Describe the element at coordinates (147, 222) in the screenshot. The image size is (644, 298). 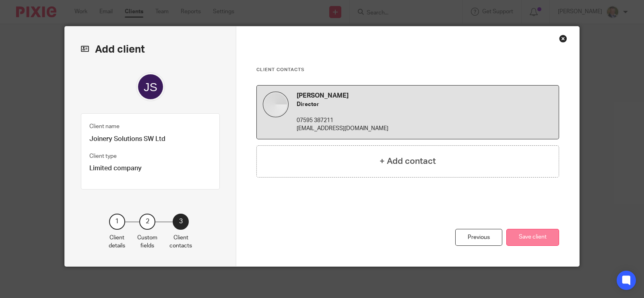
I see `div: 2` at that location.